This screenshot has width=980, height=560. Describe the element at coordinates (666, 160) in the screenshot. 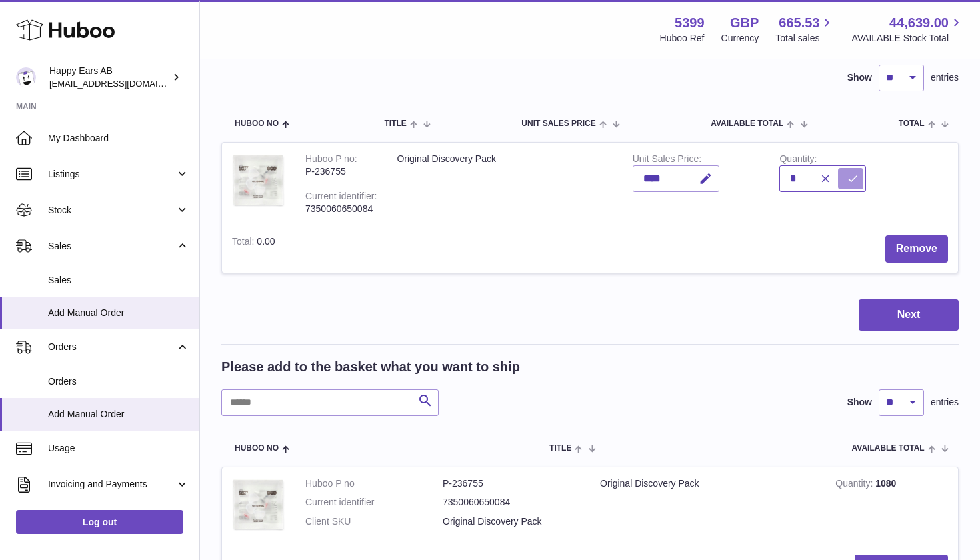

I see `label: Unit Sales Price` at that location.